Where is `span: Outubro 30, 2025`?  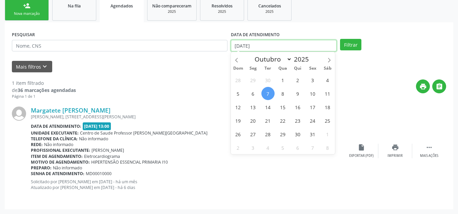
span: Outubro 30, 2025 is located at coordinates (297, 134).